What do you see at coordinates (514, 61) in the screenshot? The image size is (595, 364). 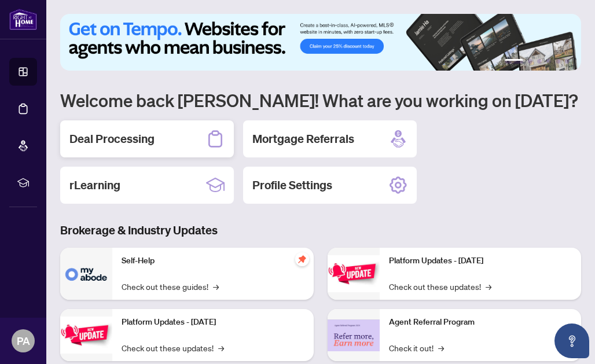 I see `button: 1` at bounding box center [514, 61].